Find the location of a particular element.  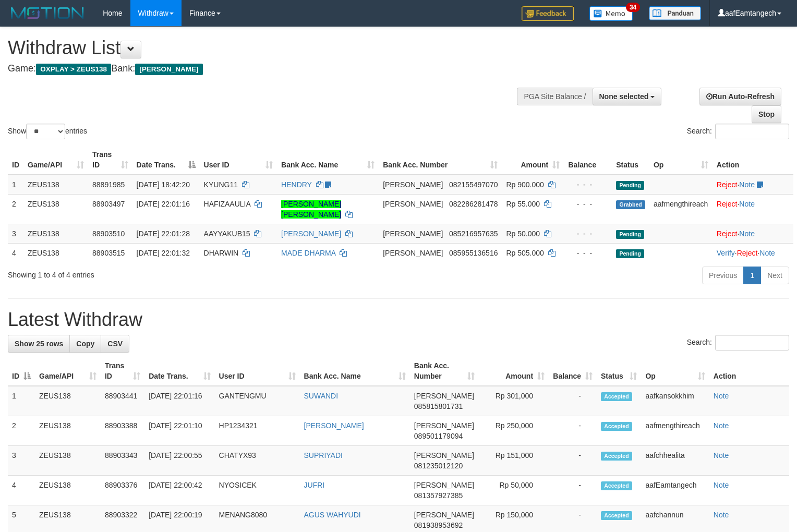

span: DHARWIN is located at coordinates (221, 253).